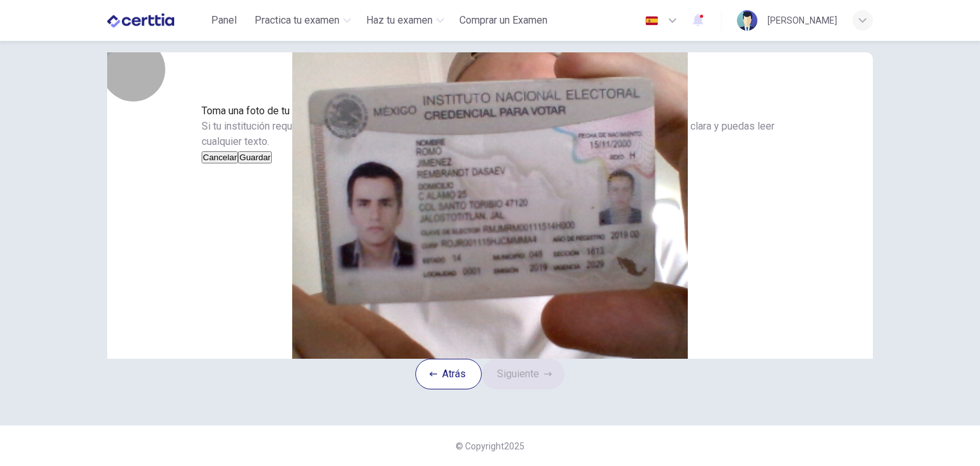 The width and height of the screenshot is (980, 466). Describe the element at coordinates (140, 21) in the screenshot. I see `img: CERTTIA logo` at that location.